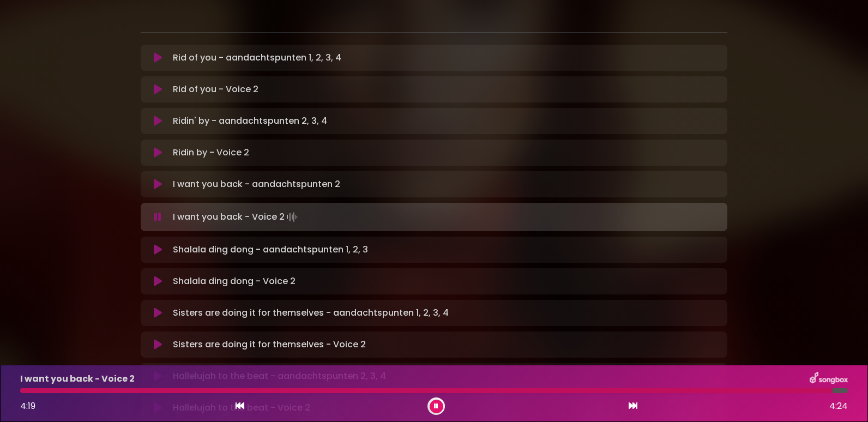  Describe the element at coordinates (311, 313) in the screenshot. I see `p: Sisters are doing it for themselves - aandachtspunten 1, 2, 3, 4` at that location.